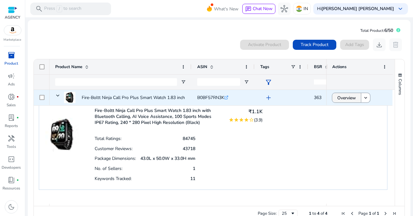 The height and width of the screenshot is (216, 413). I want to click on span: What's New, so click(226, 9).